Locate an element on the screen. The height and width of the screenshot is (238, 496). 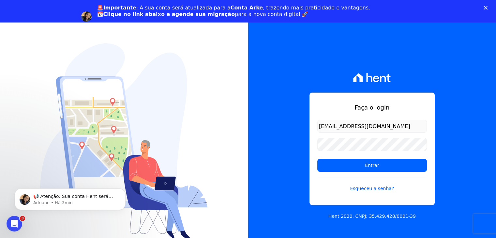
p: Message from Adriane, sent Há 3min is located at coordinates (71, 28).